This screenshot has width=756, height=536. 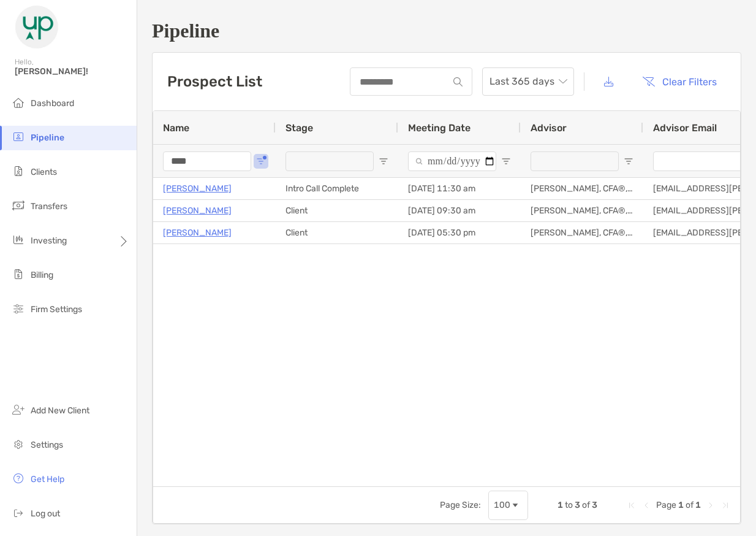 I want to click on span: Pipeline, so click(x=47, y=137).